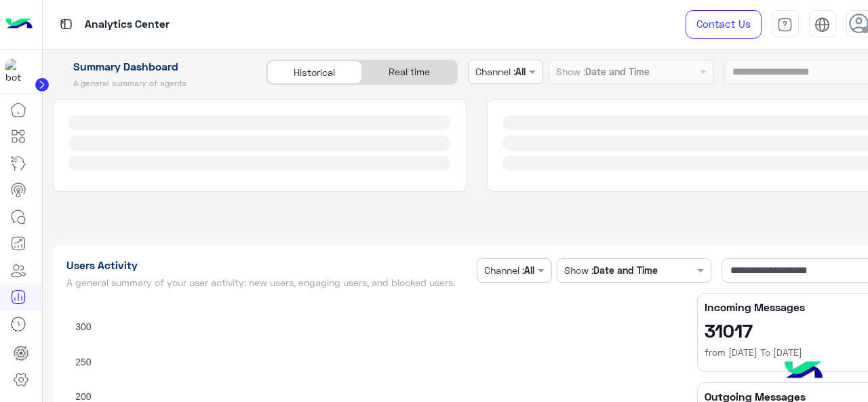  I want to click on p: Analytics Center, so click(127, 24).